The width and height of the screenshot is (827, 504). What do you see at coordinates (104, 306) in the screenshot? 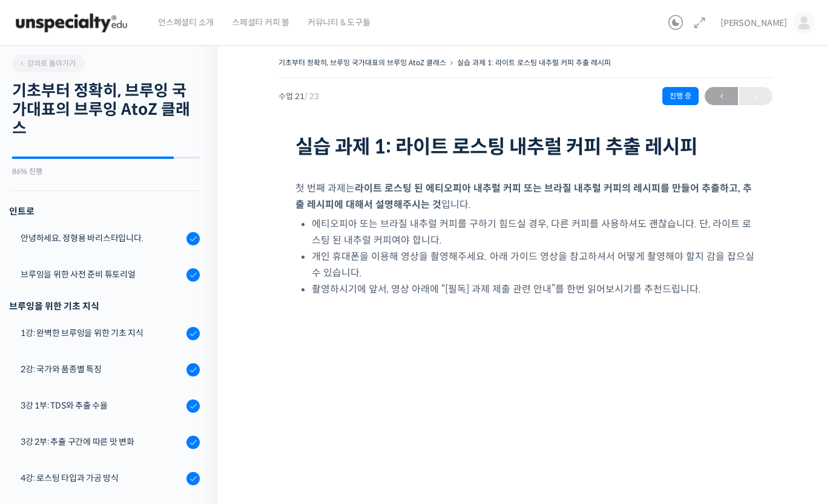
I see `div: 브루잉을 위한 기초 지식` at bounding box center [104, 306].